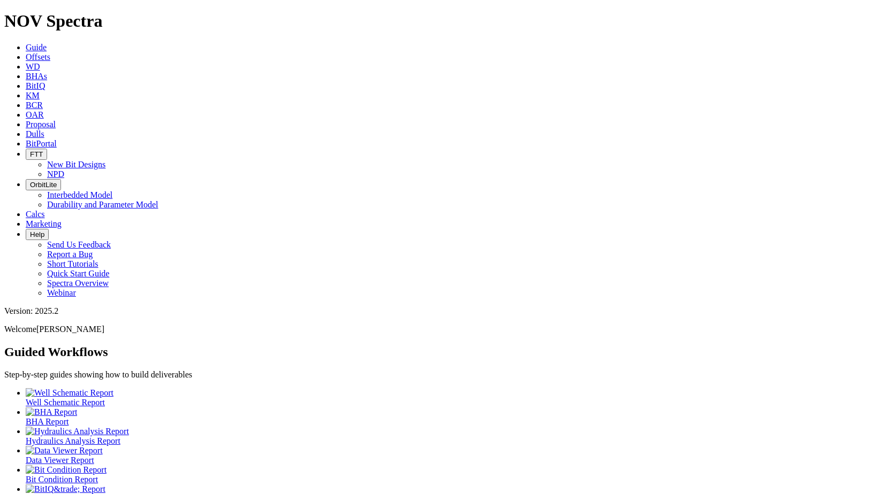 The image size is (895, 494). What do you see at coordinates (78, 273) in the screenshot?
I see `a: Quick Start Guide` at bounding box center [78, 273].